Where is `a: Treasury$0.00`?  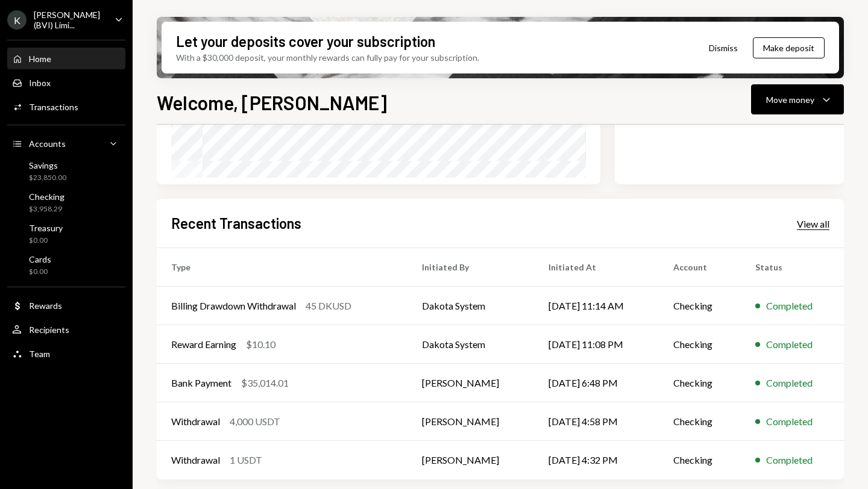 a: Treasury$0.00 is located at coordinates (66, 234).